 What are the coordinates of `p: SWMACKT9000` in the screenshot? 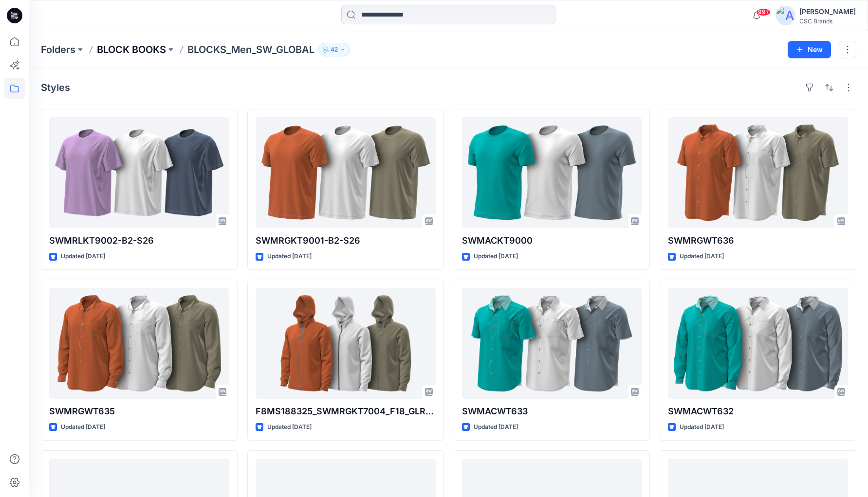 It's located at (552, 241).